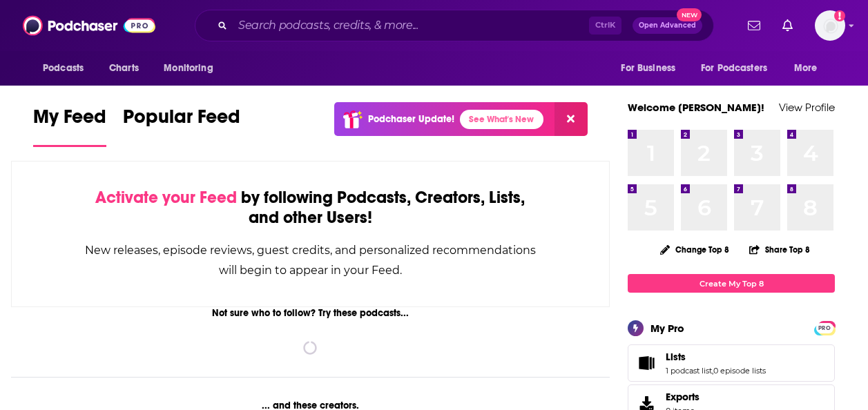 The height and width of the screenshot is (410, 868). I want to click on span: Popular Feed, so click(182, 120).